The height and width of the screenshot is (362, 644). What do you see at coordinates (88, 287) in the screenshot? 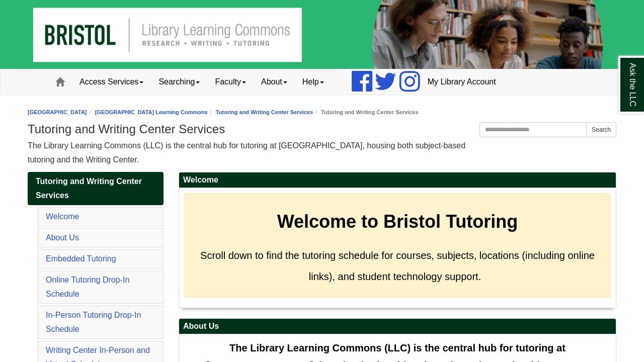
I see `a: Online Tutoring Drop-In Schedule` at bounding box center [88, 287].